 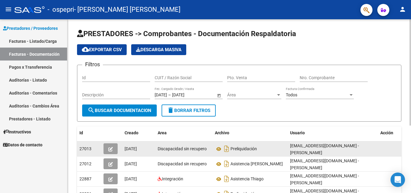 I want to click on span: Creado, so click(x=131, y=133).